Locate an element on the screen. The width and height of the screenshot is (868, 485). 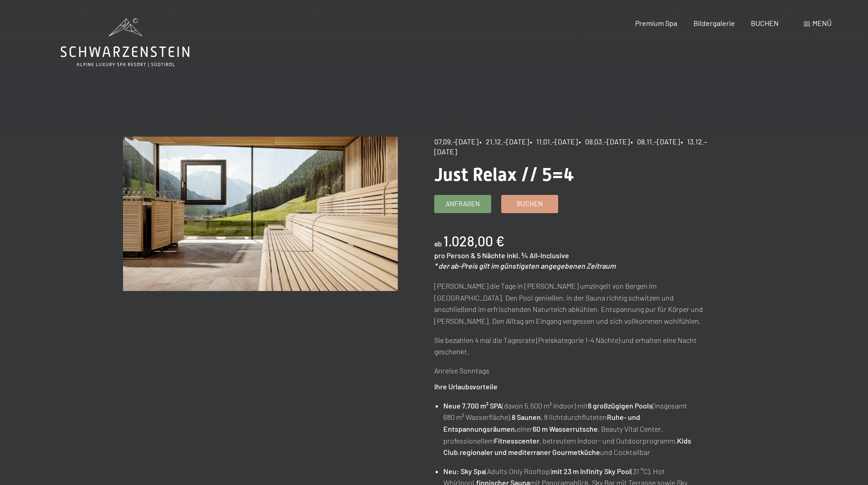
span: Bildergalerie is located at coordinates (714, 23).